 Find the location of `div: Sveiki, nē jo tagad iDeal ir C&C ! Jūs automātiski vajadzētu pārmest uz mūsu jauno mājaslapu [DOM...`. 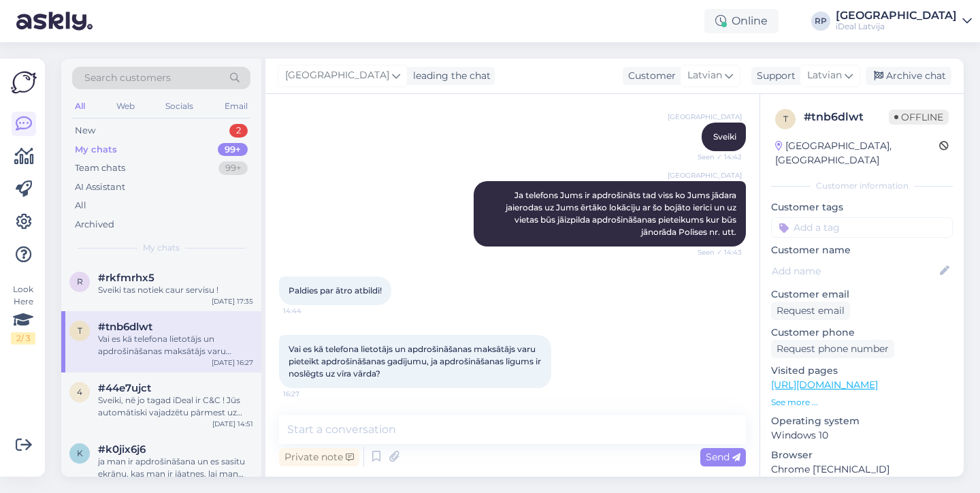

div: Sveiki, nē jo tagad iDeal ir C&C ! Jūs automātiski vajadzētu pārmest uz mūsu jauno mājaslapu [DOM... is located at coordinates (176, 407).